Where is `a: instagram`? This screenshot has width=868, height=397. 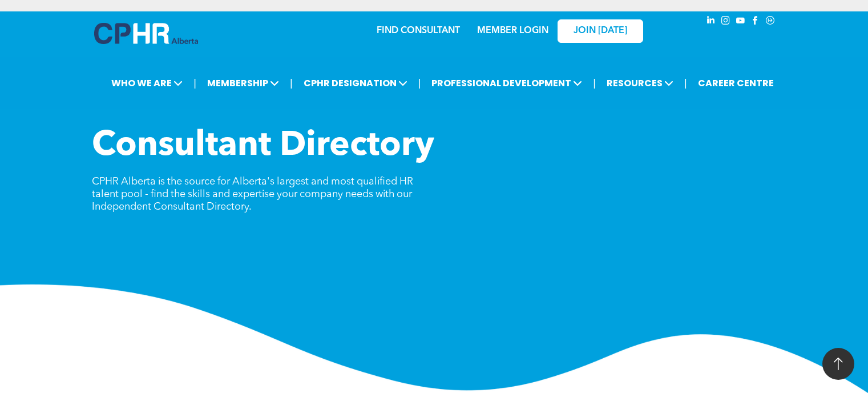
a: instagram is located at coordinates (726, 22).